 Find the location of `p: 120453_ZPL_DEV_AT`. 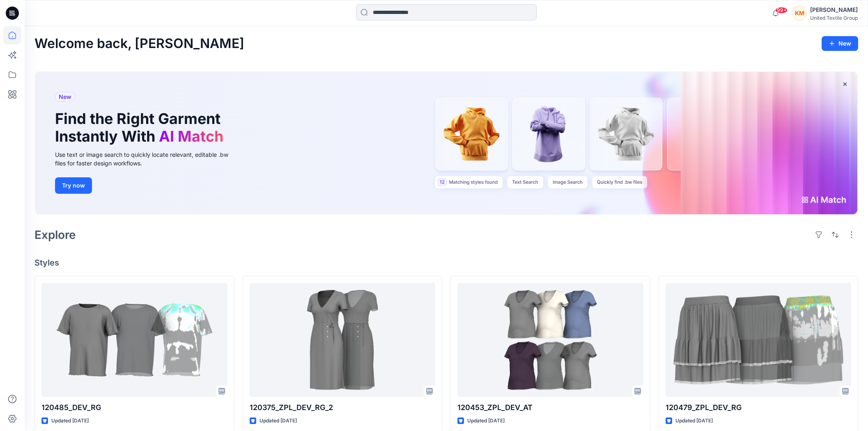

p: 120453_ZPL_DEV_AT is located at coordinates (550, 408).